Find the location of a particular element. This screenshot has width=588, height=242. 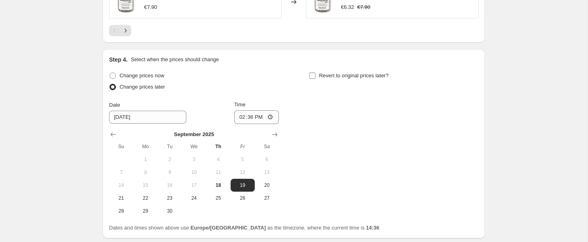

span: 5 is located at coordinates (243, 159).